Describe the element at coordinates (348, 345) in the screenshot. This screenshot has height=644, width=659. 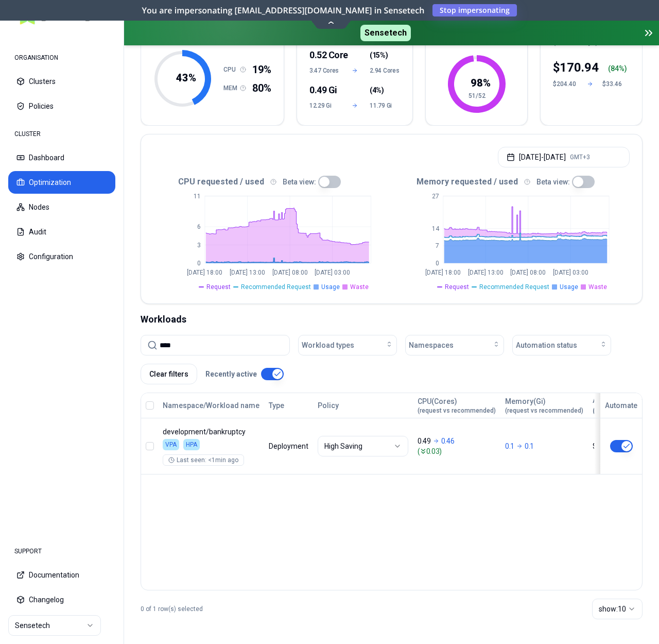
I see `button: Workload types` at that location.